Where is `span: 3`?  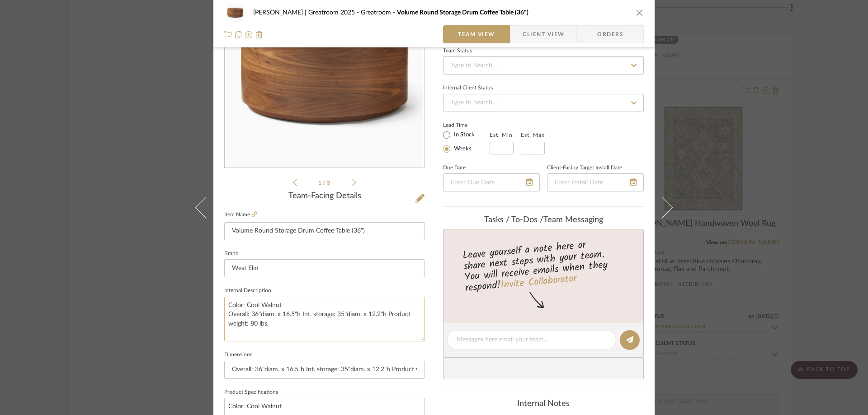 span: 3 is located at coordinates (329, 183).